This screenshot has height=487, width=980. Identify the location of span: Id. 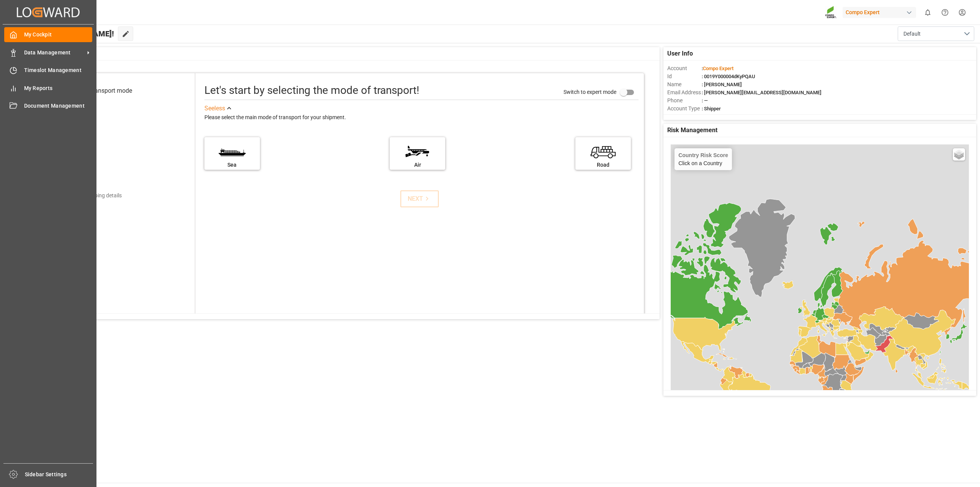
(684, 76).